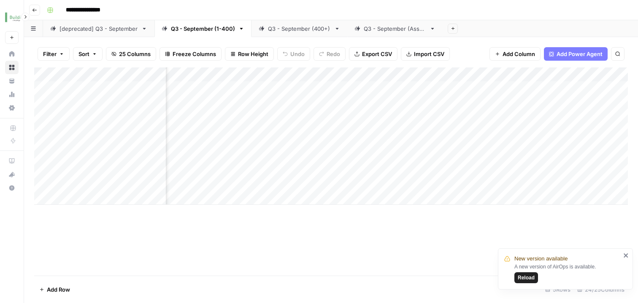 The height and width of the screenshot is (303, 638). Describe the element at coordinates (526, 278) in the screenshot. I see `button: Reload` at that location.